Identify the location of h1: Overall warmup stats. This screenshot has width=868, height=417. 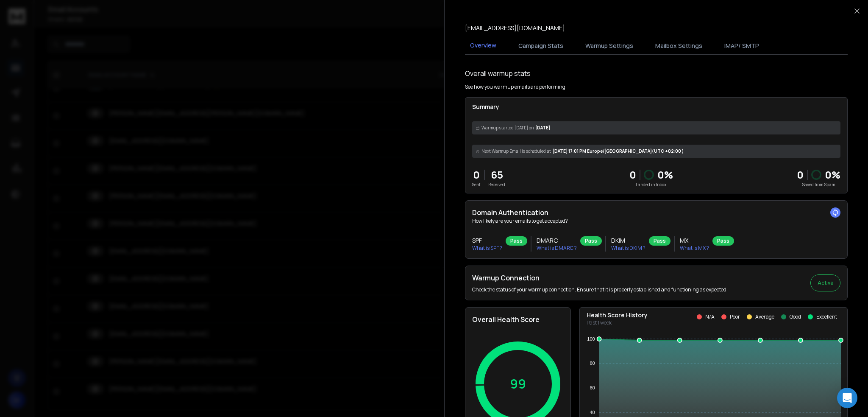
(498, 74).